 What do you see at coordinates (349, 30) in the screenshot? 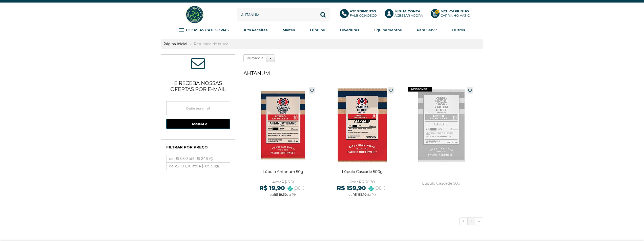
I see `a: Leveduras` at bounding box center [349, 30].